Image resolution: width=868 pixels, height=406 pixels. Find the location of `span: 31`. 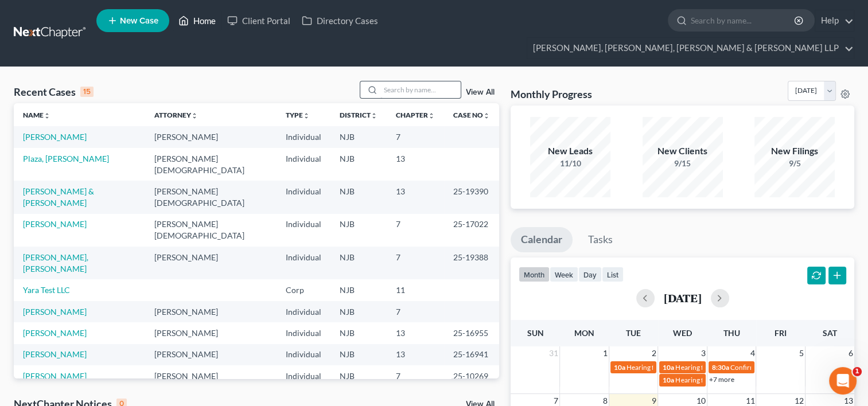

span: 31 is located at coordinates (554, 353).